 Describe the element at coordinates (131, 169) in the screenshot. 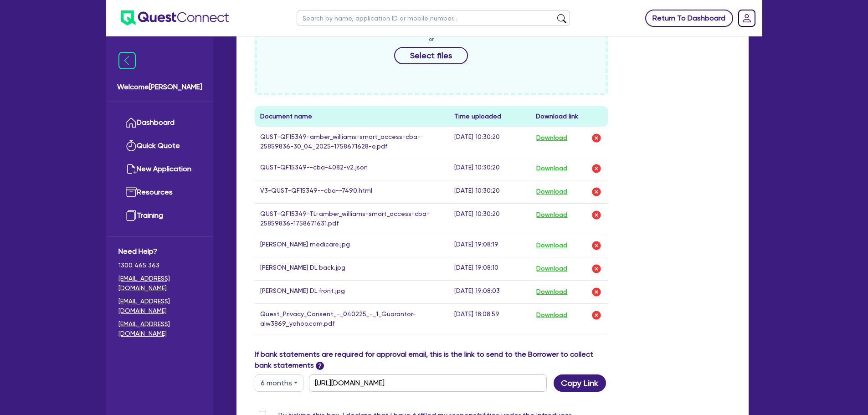

I see `img: new-application` at that location.